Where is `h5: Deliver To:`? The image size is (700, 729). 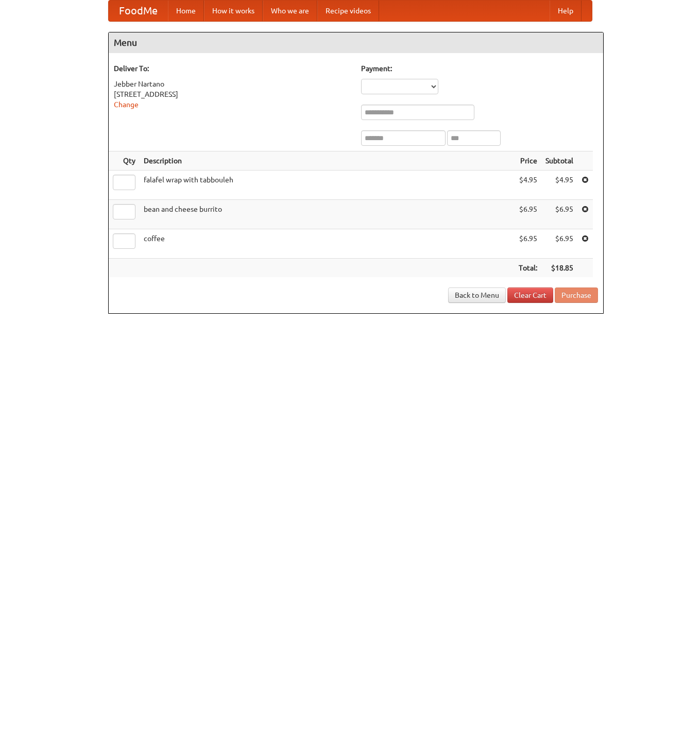
h5: Deliver To: is located at coordinates (232, 68).